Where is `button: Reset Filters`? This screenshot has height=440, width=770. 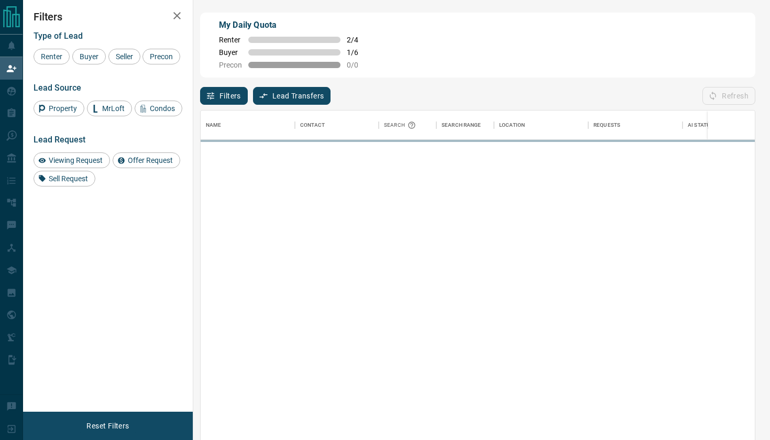 button: Reset Filters is located at coordinates (107, 426).